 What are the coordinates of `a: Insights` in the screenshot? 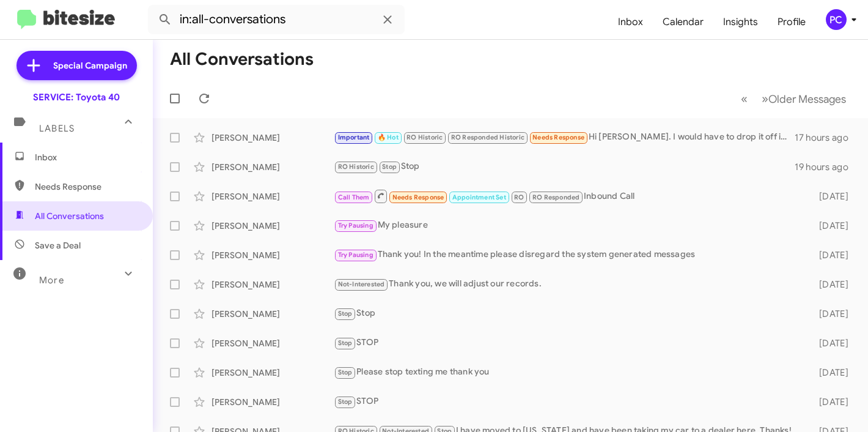 It's located at (741, 22).